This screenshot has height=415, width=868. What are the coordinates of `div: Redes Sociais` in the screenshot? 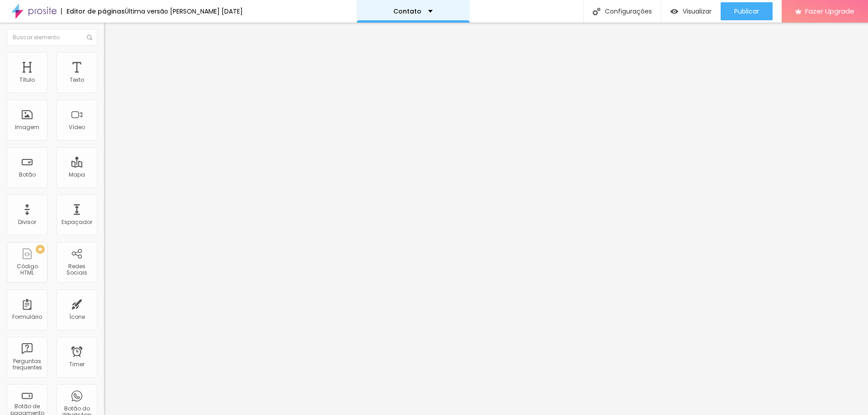 It's located at (77, 269).